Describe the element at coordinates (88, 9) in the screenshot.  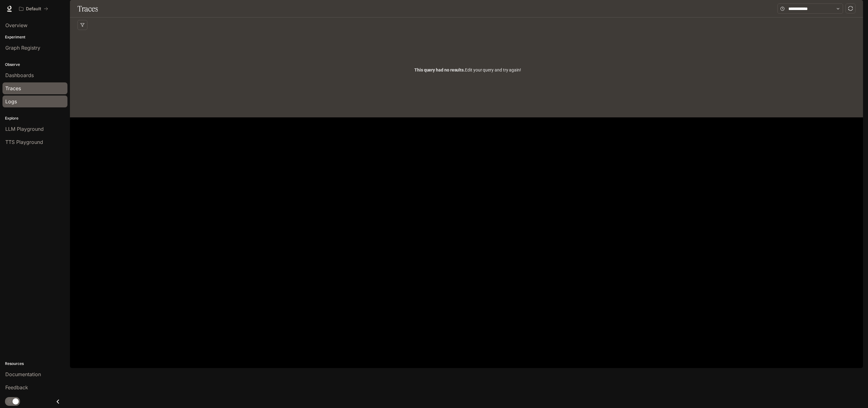
I see `h1: Traces` at that location.